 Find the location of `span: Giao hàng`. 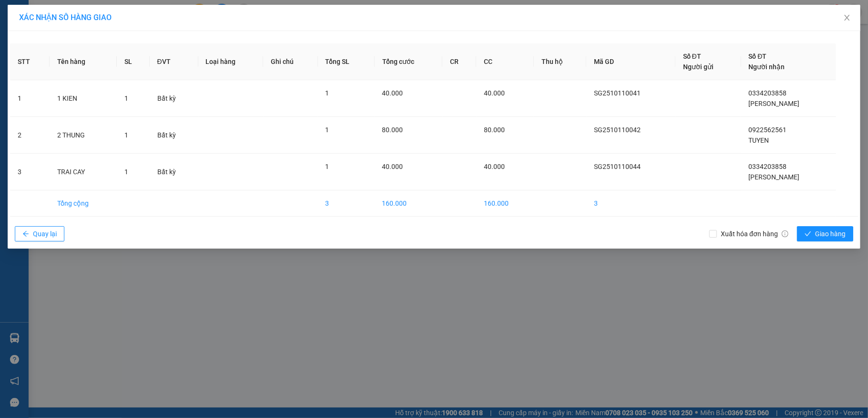

span: Giao hàng is located at coordinates (830, 233).